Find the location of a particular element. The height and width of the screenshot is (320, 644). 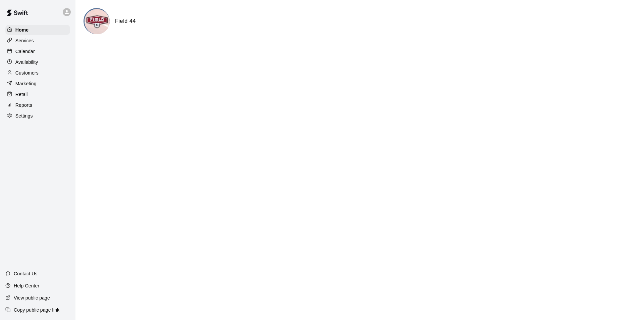

p: Home is located at coordinates (22, 30).